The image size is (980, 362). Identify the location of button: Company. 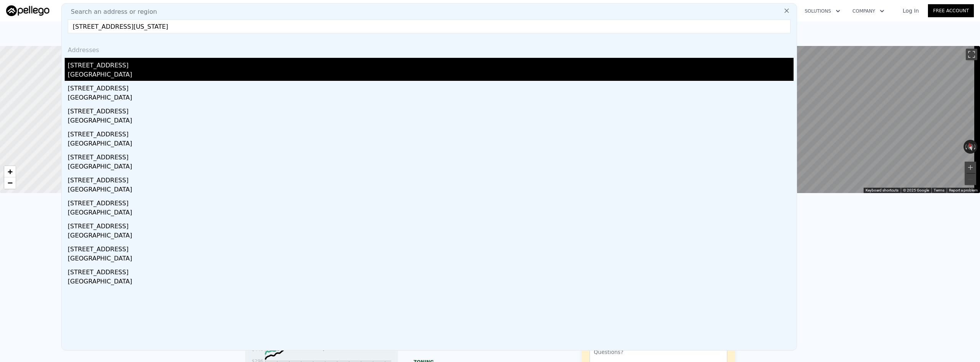
(868, 11).